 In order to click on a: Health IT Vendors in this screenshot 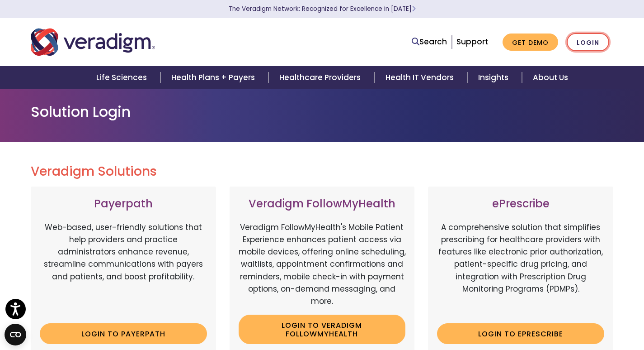, I will do `click(421, 77)`.